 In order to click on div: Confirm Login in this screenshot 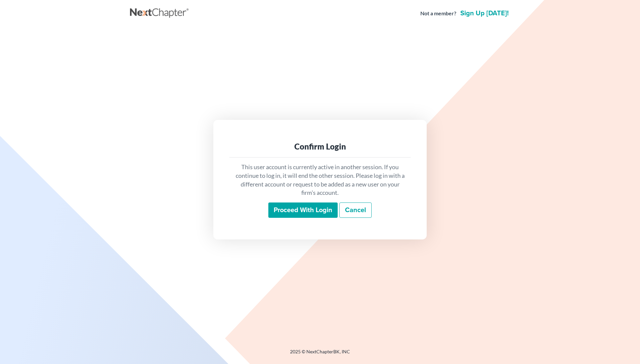, I will do `click(320, 147)`.